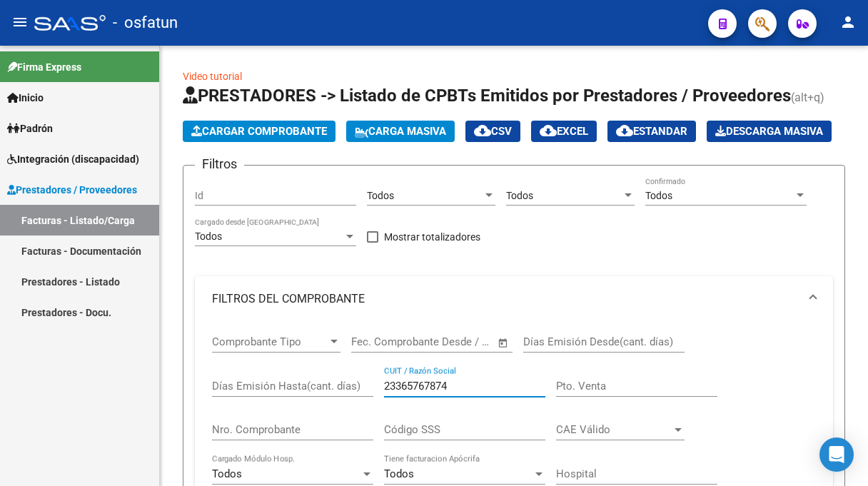 The height and width of the screenshot is (486, 868). I want to click on span: Mostrar totalizadores, so click(431, 237).